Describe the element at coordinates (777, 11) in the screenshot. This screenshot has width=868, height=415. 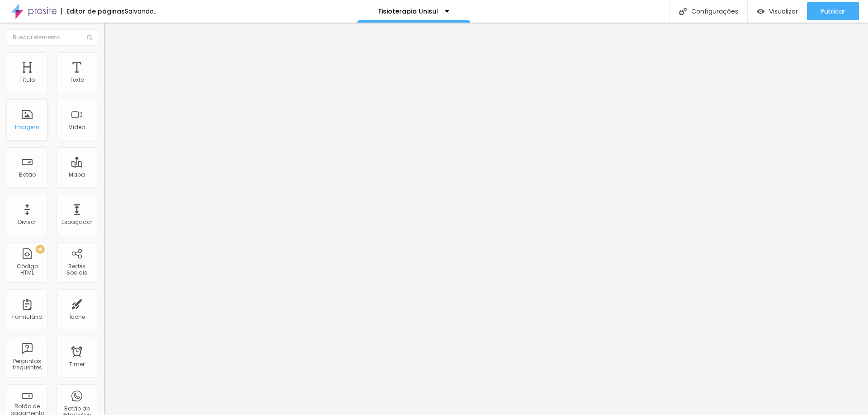
I see `button: Visualizar` at that location.